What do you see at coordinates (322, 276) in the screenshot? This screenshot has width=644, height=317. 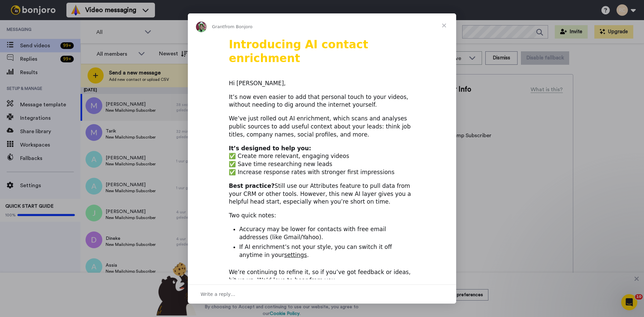 I see `div: We’re continuing to refine it, so if you’ve got feedback or ideas, hit us up. We’d love to hear f...` at bounding box center [322, 276].